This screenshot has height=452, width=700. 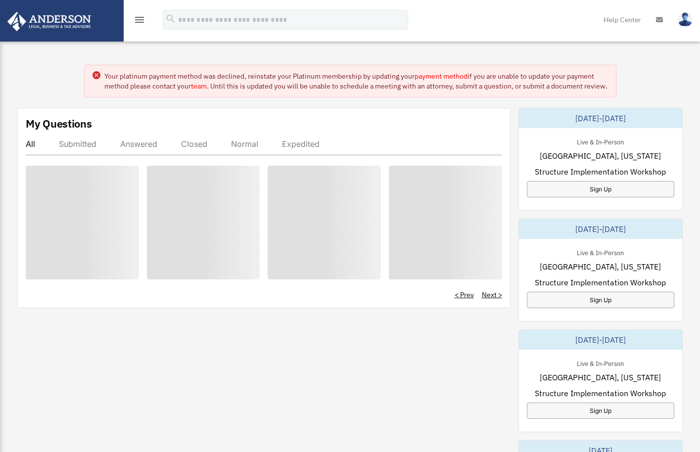 What do you see at coordinates (685, 19) in the screenshot?
I see `img: User Pic` at bounding box center [685, 19].